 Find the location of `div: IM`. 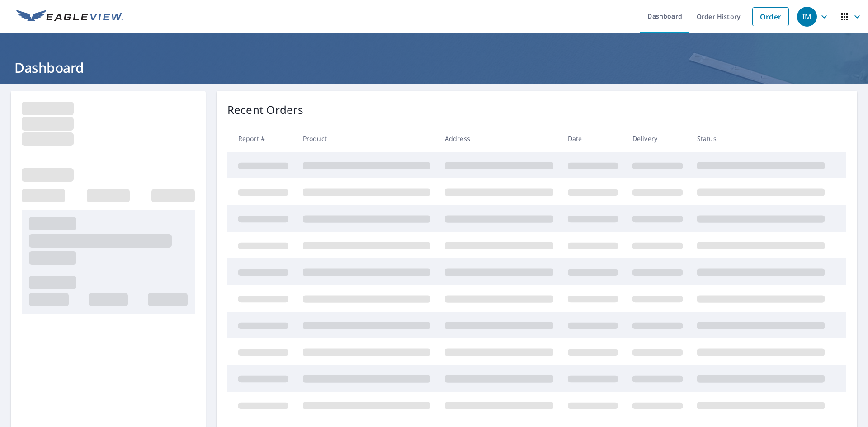

div: IM is located at coordinates (807, 17).